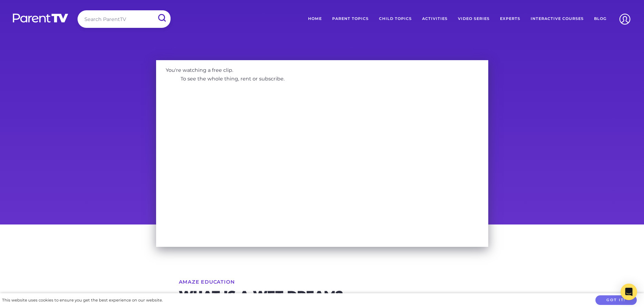 This screenshot has height=307, width=644. I want to click on a: Amaze Education, so click(206, 282).